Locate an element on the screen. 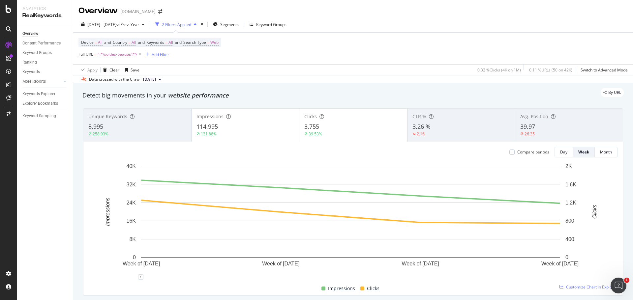 The width and height of the screenshot is (633, 300). div: 1 is located at coordinates (141, 277).